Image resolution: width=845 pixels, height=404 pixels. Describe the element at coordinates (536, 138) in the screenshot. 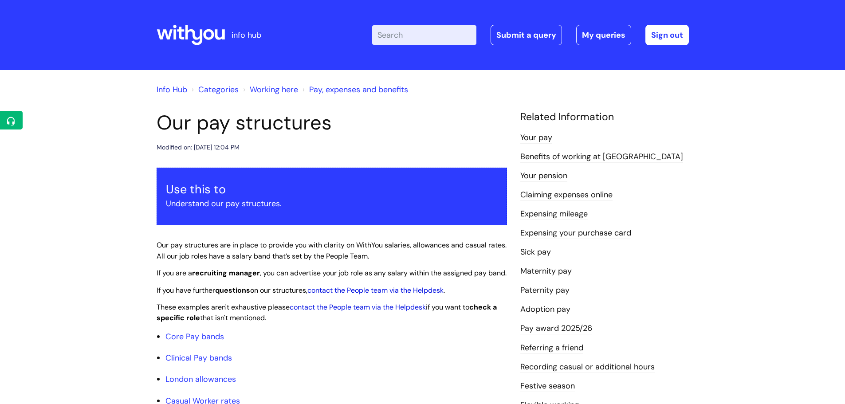

I see `a: Your pay` at that location.